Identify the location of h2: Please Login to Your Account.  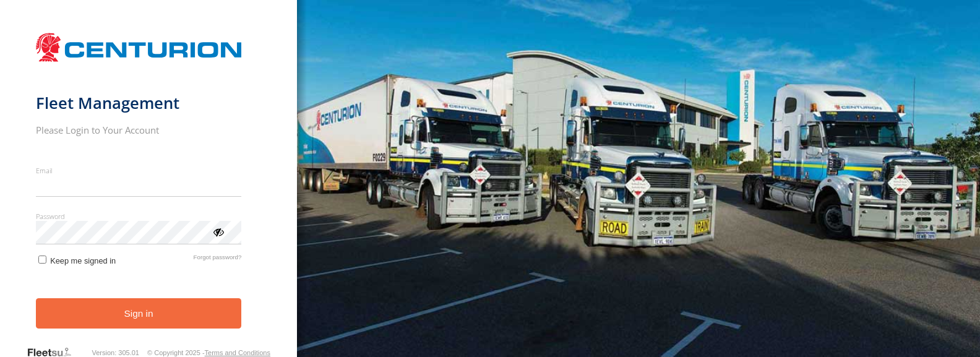
(138, 130).